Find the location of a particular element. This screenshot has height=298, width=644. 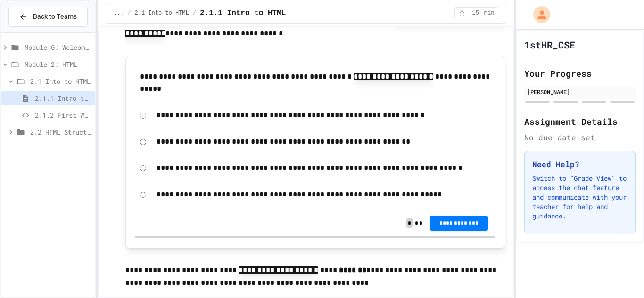

h2: Your Progress is located at coordinates (580, 73).